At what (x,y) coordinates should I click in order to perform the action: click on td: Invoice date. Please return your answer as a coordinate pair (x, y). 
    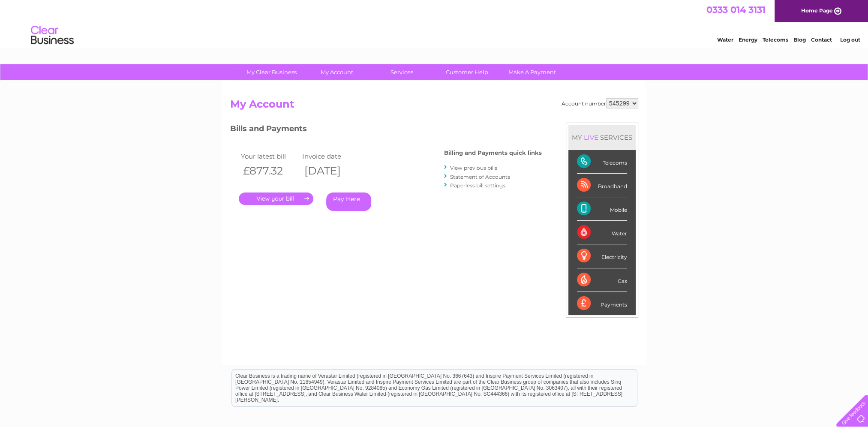
    Looking at the image, I should click on (331, 156).